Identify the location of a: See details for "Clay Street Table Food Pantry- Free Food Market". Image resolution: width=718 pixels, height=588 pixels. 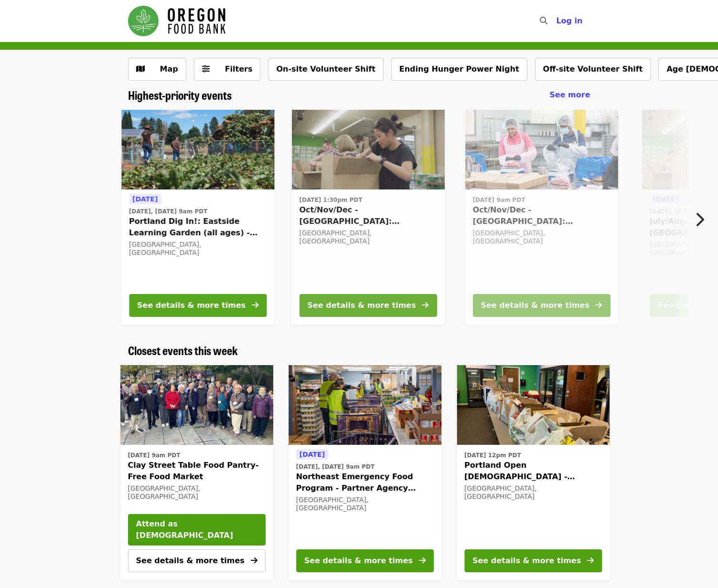
(197, 475).